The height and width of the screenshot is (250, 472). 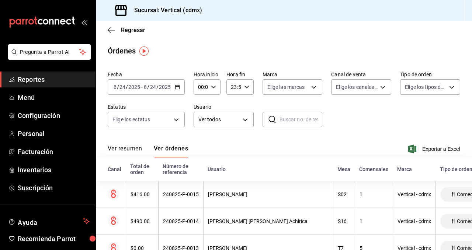 I want to click on div: Total de orden, so click(x=142, y=169).